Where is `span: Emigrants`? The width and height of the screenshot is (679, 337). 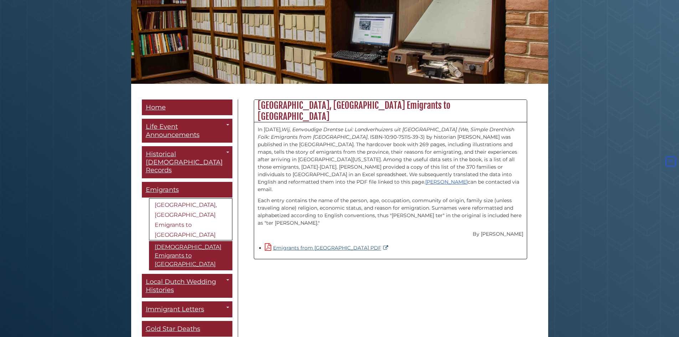
span: Emigrants is located at coordinates (162, 190).